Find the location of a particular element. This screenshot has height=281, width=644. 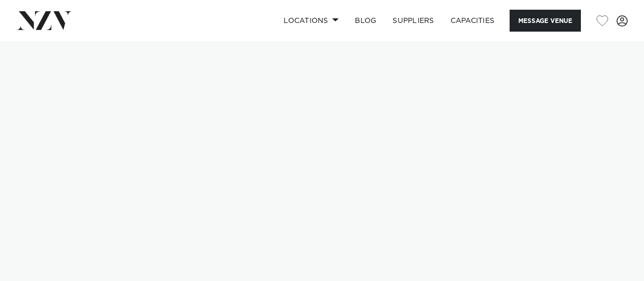

a: SUPPLIERS is located at coordinates (413, 21).